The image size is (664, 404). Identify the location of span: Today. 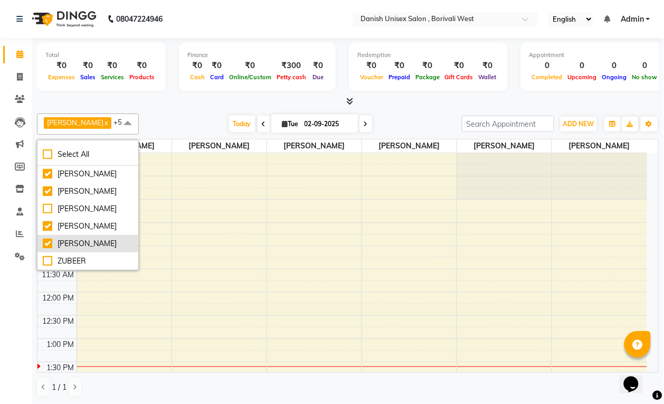
(242, 123).